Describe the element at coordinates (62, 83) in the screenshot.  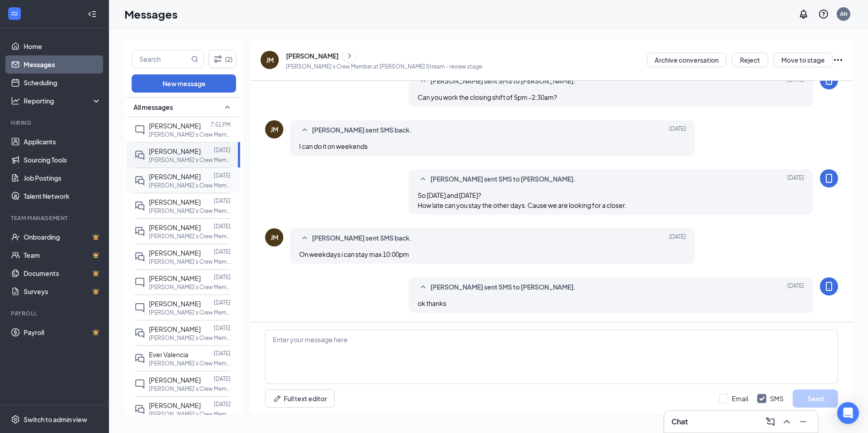
I see `a: Scheduling` at that location.